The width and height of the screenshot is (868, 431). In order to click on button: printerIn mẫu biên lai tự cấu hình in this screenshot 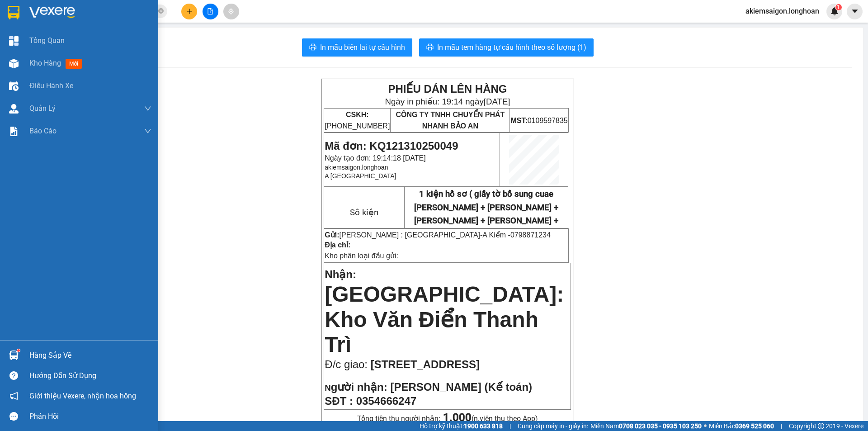, I will do `click(357, 48)`.